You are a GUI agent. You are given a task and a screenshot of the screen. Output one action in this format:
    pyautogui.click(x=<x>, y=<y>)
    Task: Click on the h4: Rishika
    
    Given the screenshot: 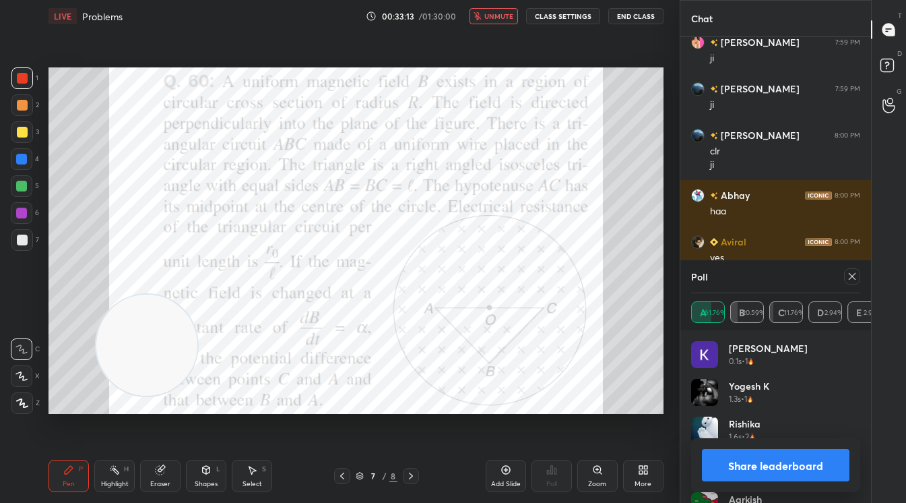 What is the action you would take?
    pyautogui.click(x=744, y=423)
    